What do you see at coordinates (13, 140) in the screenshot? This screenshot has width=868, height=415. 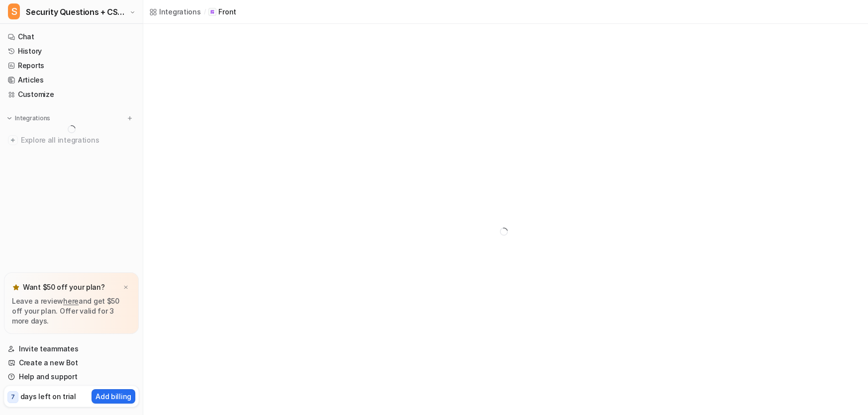 I see `img: explore all integrations` at bounding box center [13, 140].